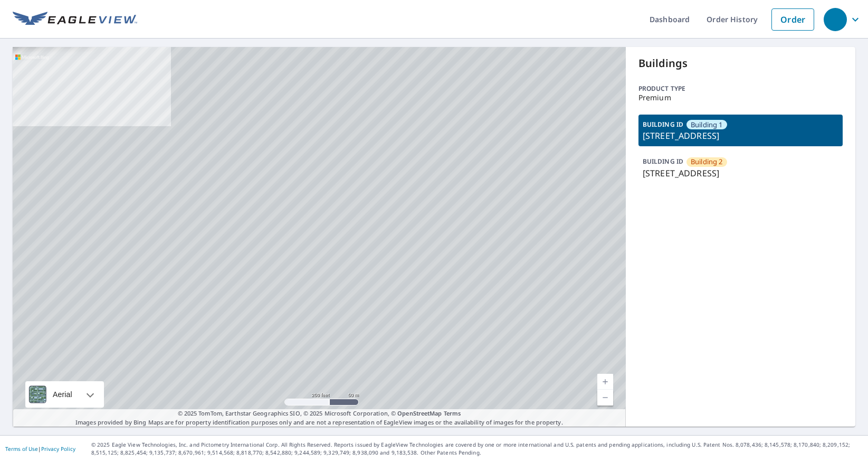  I want to click on p: Product type, so click(740, 89).